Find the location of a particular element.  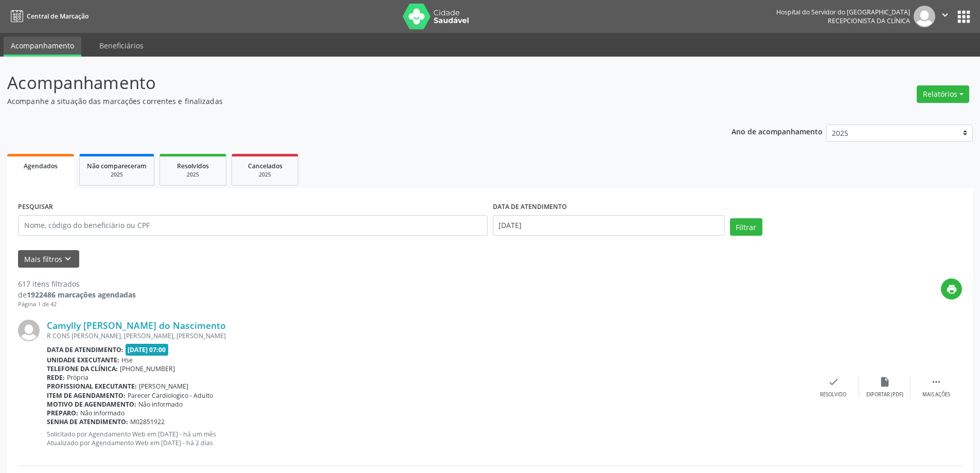

button: Filtrar is located at coordinates (746, 227).